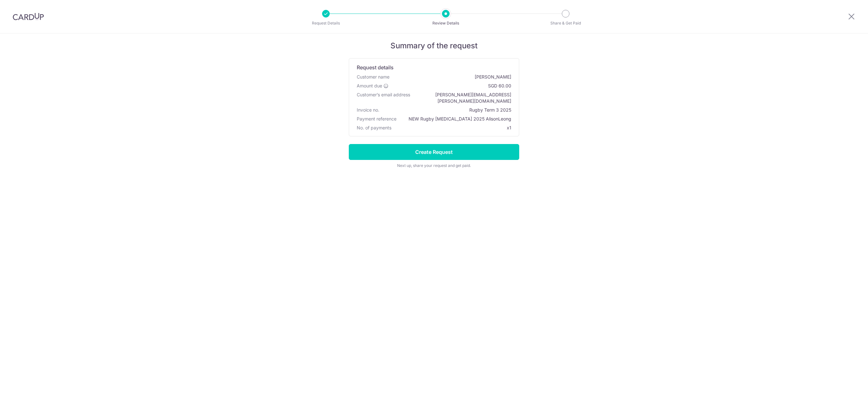  What do you see at coordinates (373, 77) in the screenshot?
I see `span: Customer name` at bounding box center [373, 77].